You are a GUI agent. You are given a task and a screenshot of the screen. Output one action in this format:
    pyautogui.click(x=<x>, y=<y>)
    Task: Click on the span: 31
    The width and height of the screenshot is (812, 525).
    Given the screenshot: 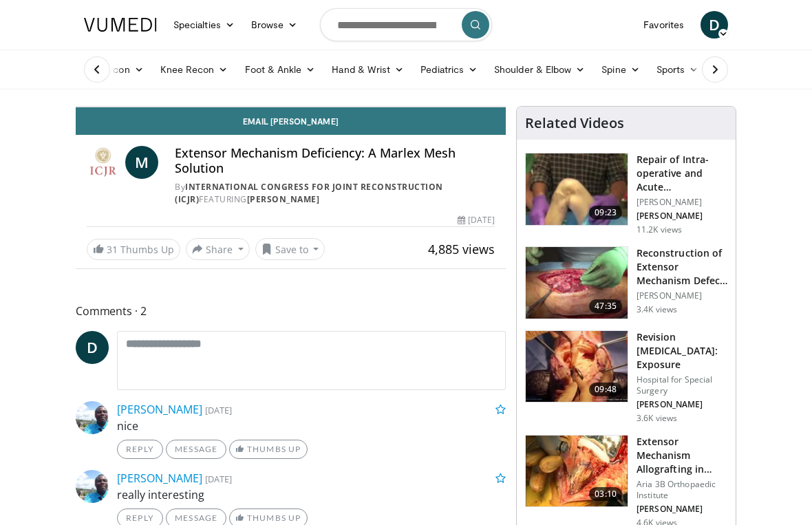 What is the action you would take?
    pyautogui.click(x=112, y=249)
    